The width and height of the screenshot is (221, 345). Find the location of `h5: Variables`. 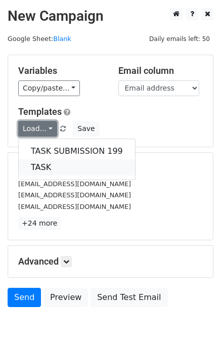

h5: Variables is located at coordinates (61, 71).